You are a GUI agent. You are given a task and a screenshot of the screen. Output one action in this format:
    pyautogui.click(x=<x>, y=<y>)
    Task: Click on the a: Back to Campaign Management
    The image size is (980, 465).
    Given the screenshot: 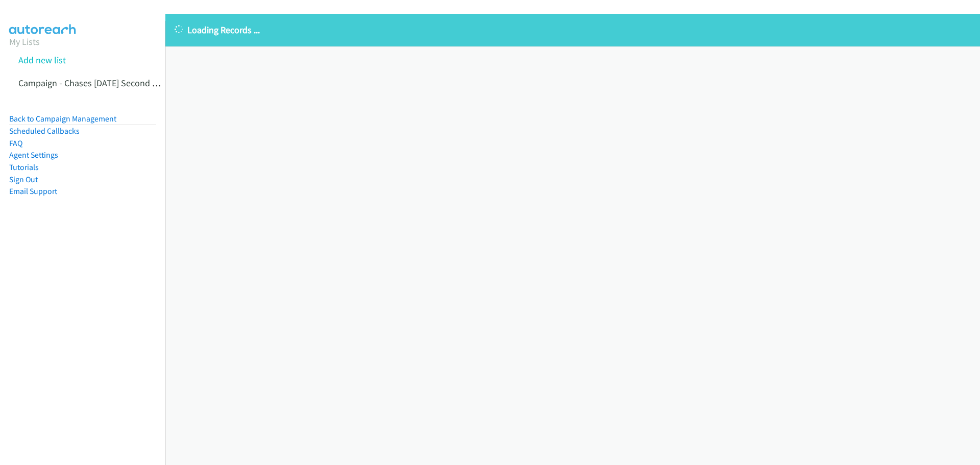 What is the action you would take?
    pyautogui.click(x=63, y=118)
    